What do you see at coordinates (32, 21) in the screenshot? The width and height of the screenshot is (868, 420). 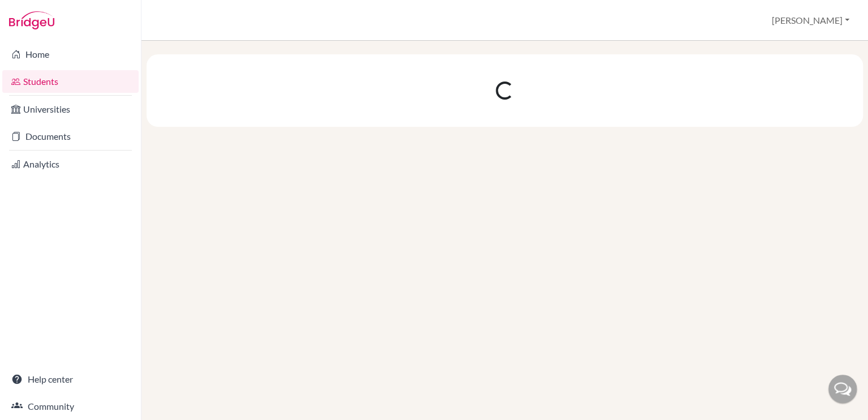 I see `img: Bridge-U` at bounding box center [32, 21].